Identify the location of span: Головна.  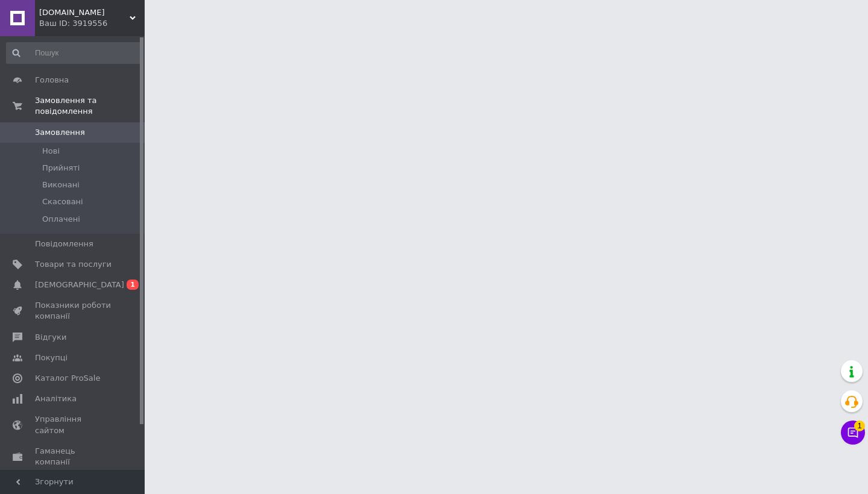
(51, 81).